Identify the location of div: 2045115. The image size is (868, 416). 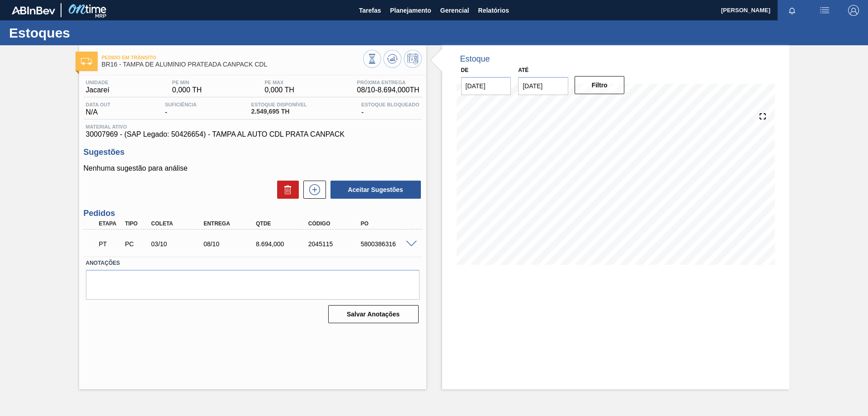
(335, 244).